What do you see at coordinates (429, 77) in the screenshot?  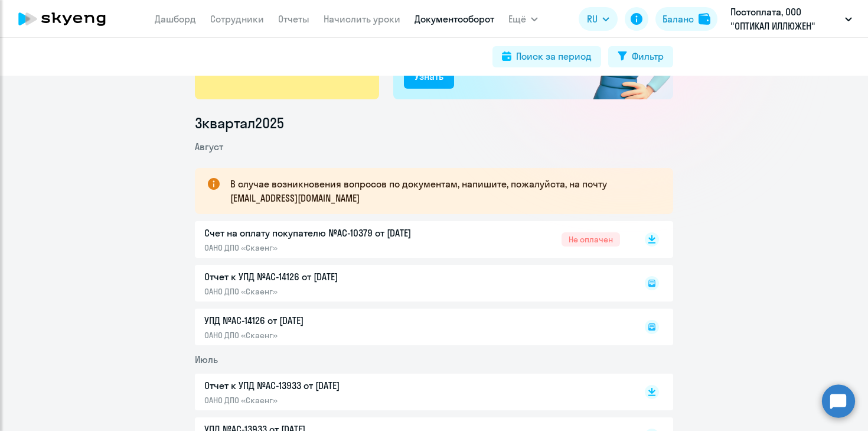 I see `button: Узнать` at bounding box center [429, 77].